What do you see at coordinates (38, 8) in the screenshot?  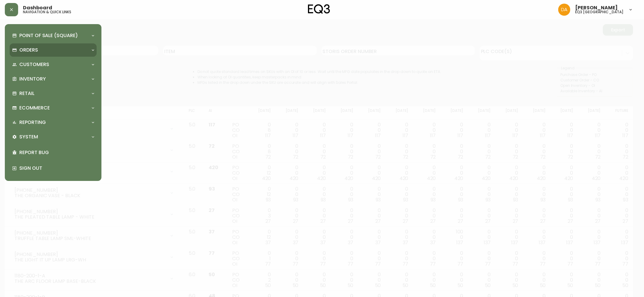 I see `span: Dashboard` at bounding box center [38, 8].